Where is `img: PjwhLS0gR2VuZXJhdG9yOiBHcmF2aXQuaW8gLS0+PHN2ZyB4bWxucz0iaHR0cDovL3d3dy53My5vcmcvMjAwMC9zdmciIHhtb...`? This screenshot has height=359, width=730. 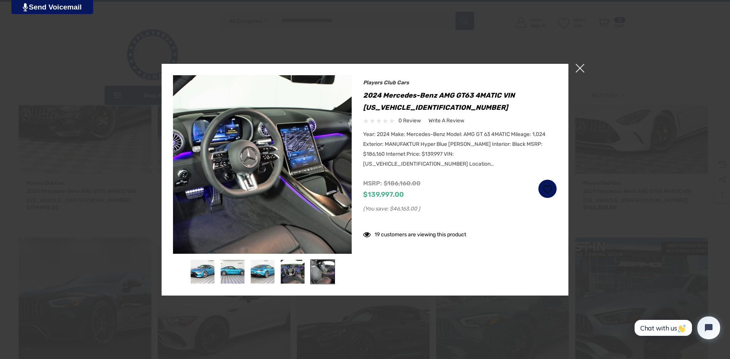 img: PjwhLS0gR2VuZXJhdG9yOiBHcmF2aXQuaW8gLS0+PHN2ZyB4bWxucz0iaHR0cDovL3d3dy53My5vcmcvMjAwMC9zdmciIHhtb... is located at coordinates (25, 7).